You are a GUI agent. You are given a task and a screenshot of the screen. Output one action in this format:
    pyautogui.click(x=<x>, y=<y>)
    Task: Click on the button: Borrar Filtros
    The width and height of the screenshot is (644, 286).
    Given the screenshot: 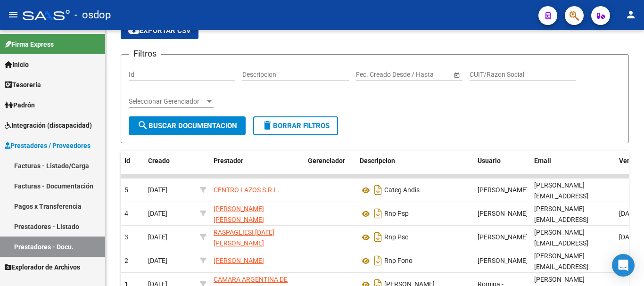 What is the action you would take?
    pyautogui.click(x=296, y=126)
    